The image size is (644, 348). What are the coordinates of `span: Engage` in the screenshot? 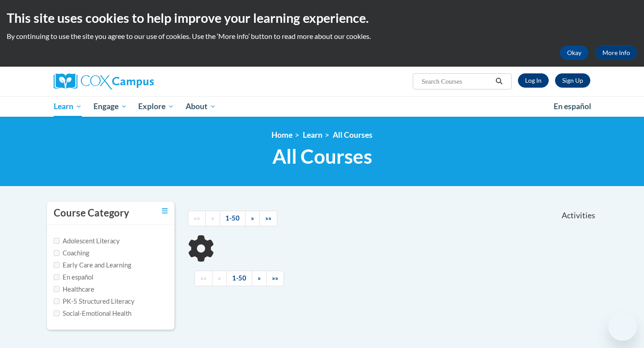 It's located at (110, 106).